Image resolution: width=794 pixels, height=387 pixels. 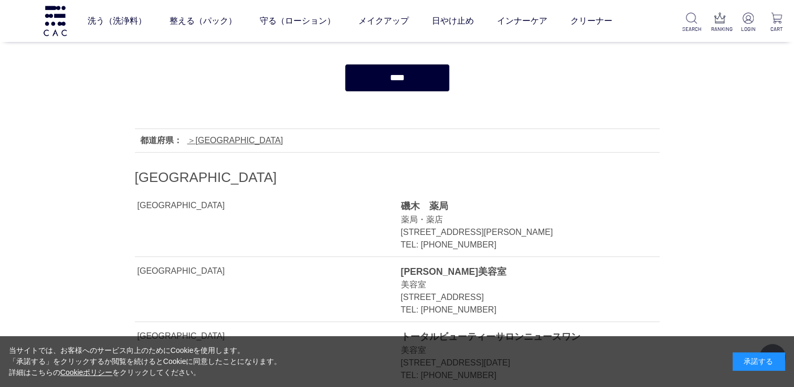 What do you see at coordinates (776, 29) in the screenshot?
I see `p: CART` at bounding box center [776, 29].